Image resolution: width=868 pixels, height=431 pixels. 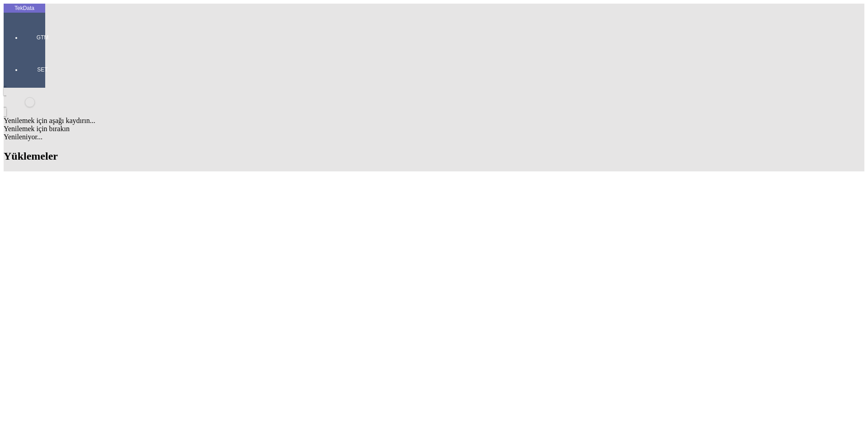 What do you see at coordinates (434, 129) in the screenshot?
I see `div: Yenilemek için bırakın` at bounding box center [434, 129].